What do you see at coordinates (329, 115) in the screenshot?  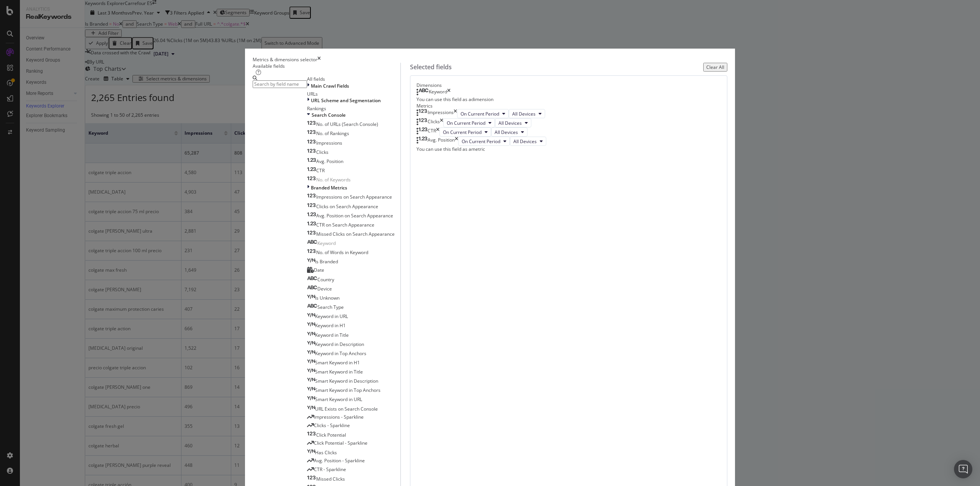 I see `span: Search Console` at bounding box center [329, 115].